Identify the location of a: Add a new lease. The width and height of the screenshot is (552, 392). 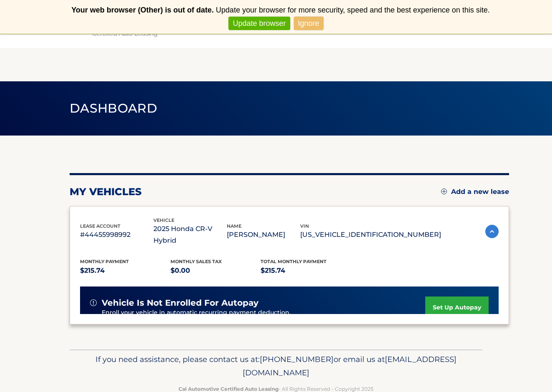
(475, 192).